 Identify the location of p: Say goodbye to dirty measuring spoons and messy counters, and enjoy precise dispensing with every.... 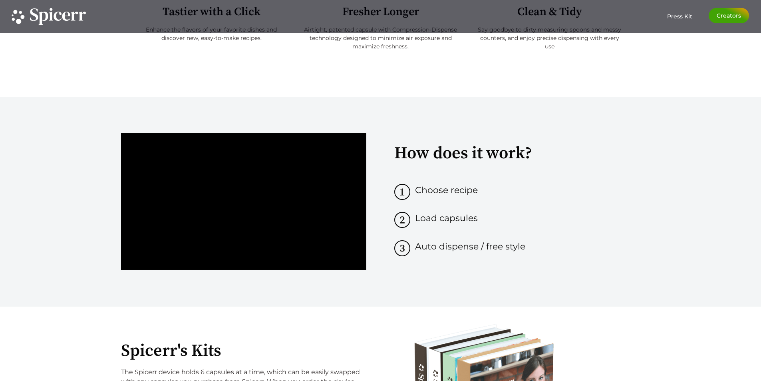
(550, 38).